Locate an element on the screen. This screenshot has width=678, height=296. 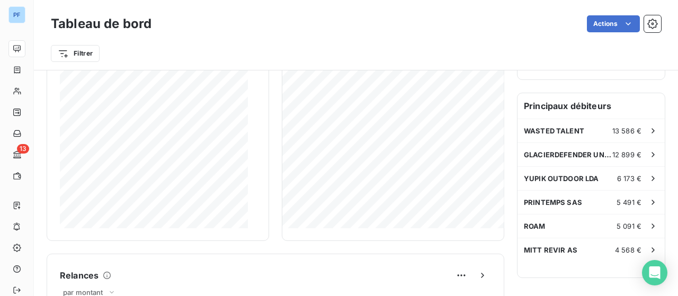
h6: Principaux débiteurs is located at coordinates (591, 106).